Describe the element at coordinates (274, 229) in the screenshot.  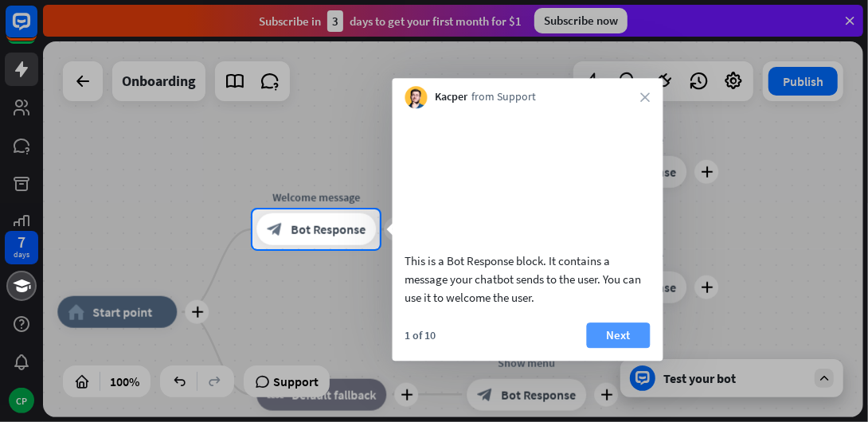
I see `i: block_bot_response` at that location.